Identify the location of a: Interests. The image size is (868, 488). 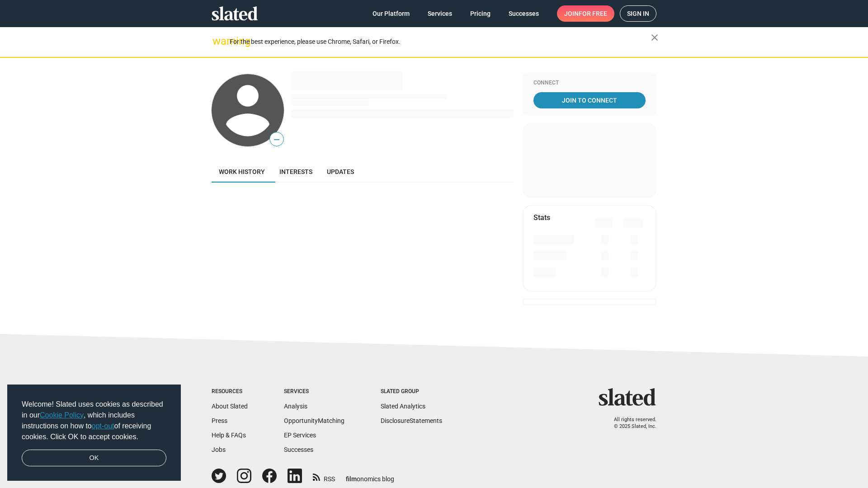
(296, 172).